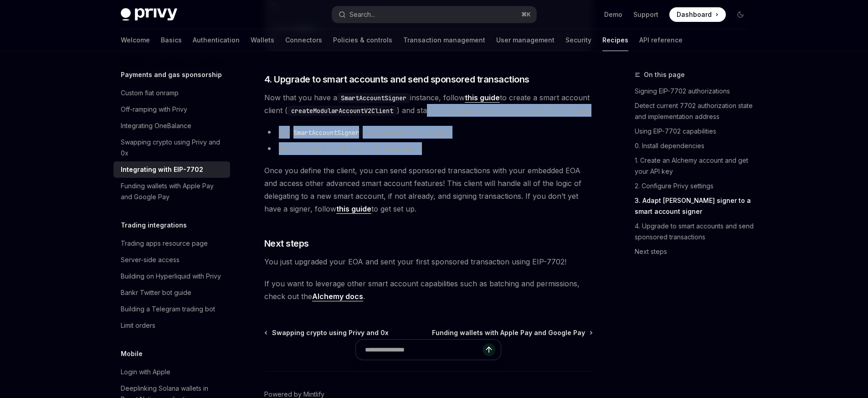 This screenshot has height=398, width=868. What do you see at coordinates (172, 40) in the screenshot?
I see `a: Basics` at bounding box center [172, 40].